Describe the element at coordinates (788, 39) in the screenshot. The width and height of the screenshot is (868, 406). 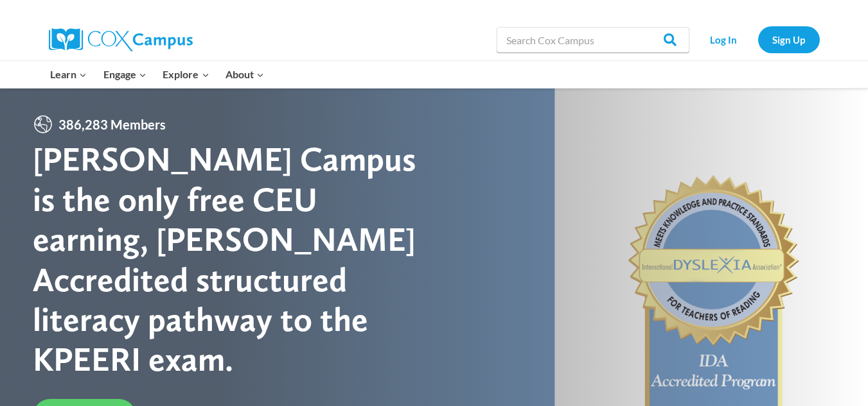
I see `a: Sign Up` at that location.